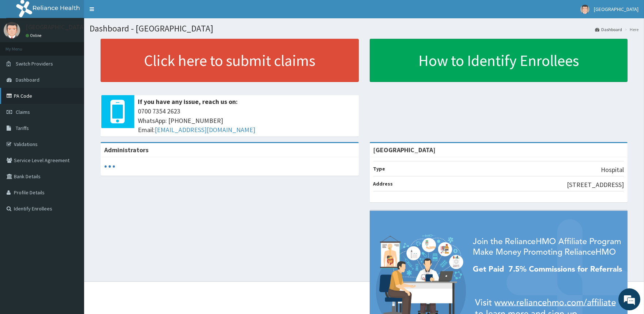 Image resolution: width=644 pixels, height=314 pixels. What do you see at coordinates (23, 112) in the screenshot?
I see `span: Claims` at bounding box center [23, 112].